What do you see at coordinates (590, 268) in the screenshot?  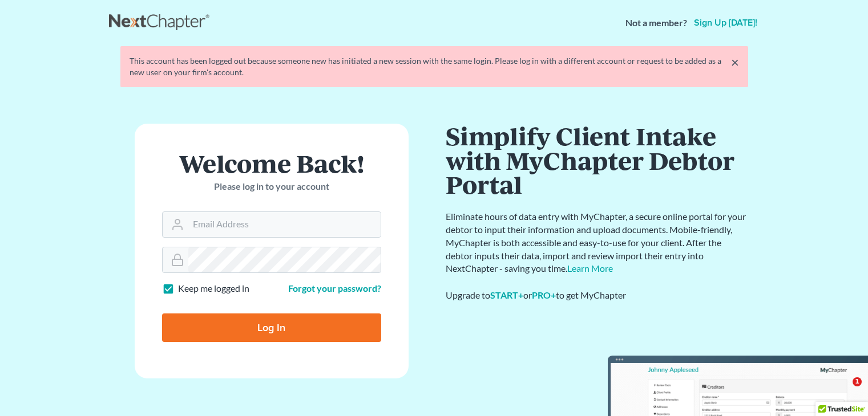 I see `a: Learn More` at bounding box center [590, 268].